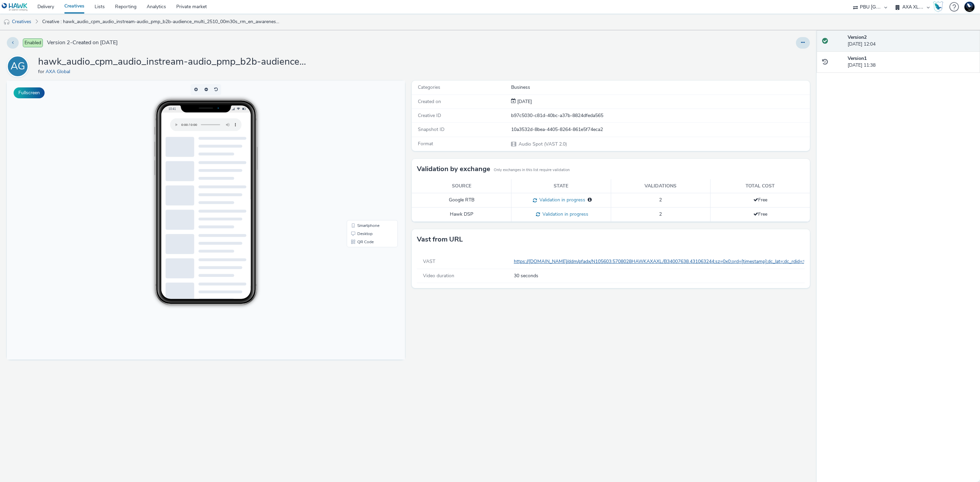 The width and height of the screenshot is (980, 482). Describe the element at coordinates (970, 6) in the screenshot. I see `img: Support Hawk` at that location.